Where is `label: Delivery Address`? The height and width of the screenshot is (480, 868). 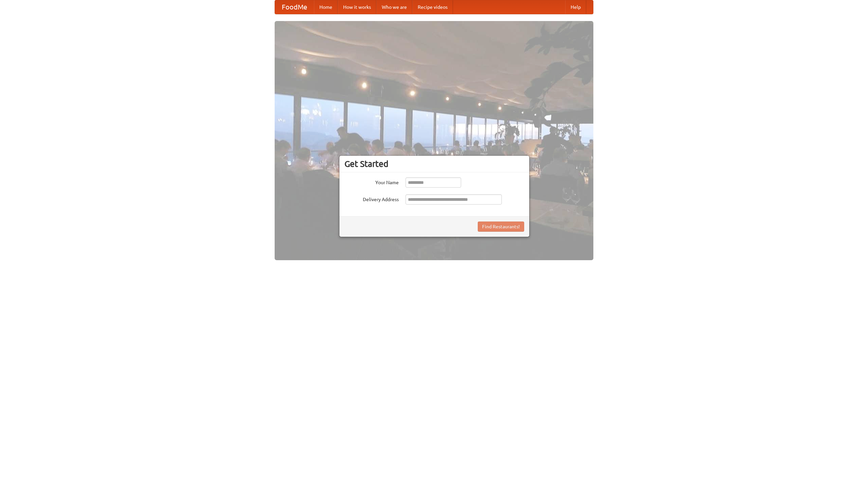 label: Delivery Address is located at coordinates (372, 198).